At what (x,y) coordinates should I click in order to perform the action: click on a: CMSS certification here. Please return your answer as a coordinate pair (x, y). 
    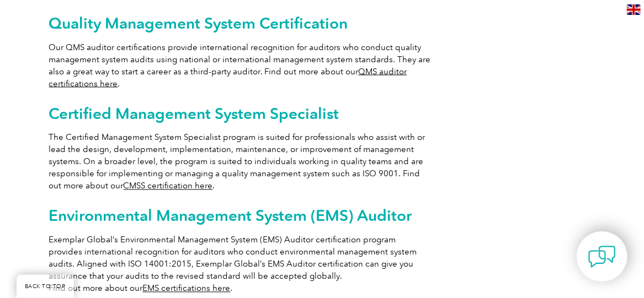
    Looking at the image, I should click on (169, 186).